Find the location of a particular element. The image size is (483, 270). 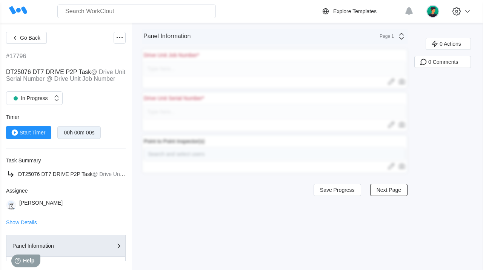

button: Next Page is located at coordinates (389, 190).